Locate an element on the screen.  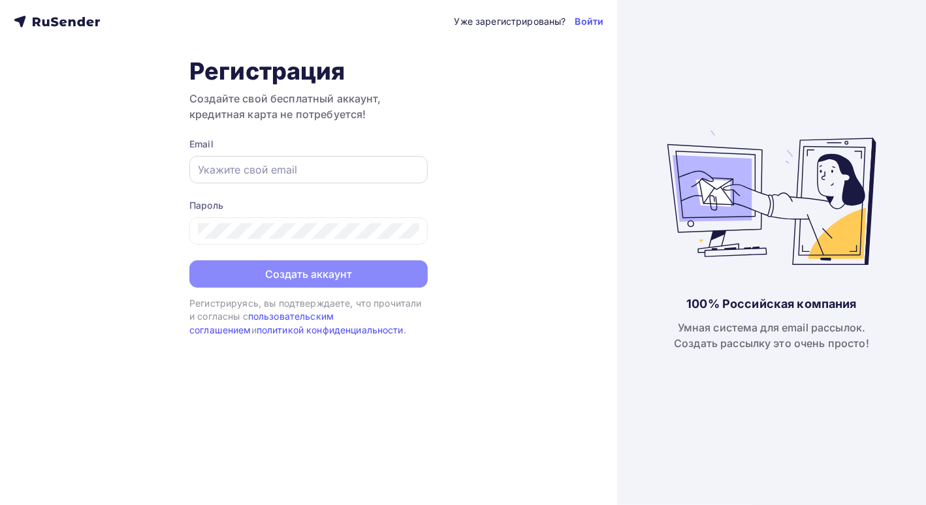
div: Умная система для email рассылок. Создать рассылку это очень просто! is located at coordinates (771, 336).